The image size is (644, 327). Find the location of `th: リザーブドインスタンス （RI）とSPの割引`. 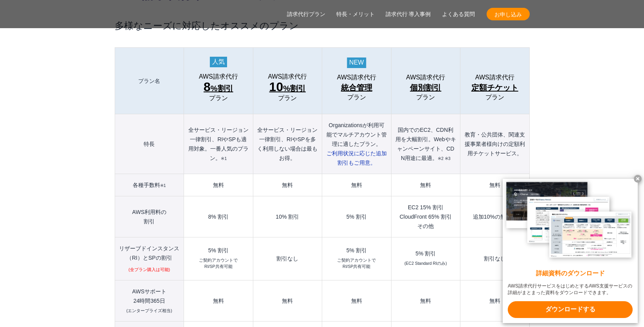

th: リザーブドインスタンス （RI）とSPの割引 is located at coordinates (149, 259).